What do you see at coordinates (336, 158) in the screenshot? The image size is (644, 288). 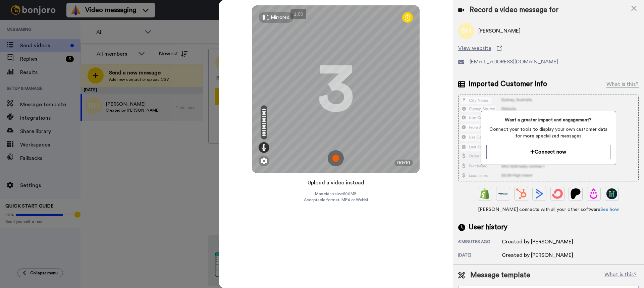 I see `img: ic_record_start.svg` at bounding box center [336, 158].